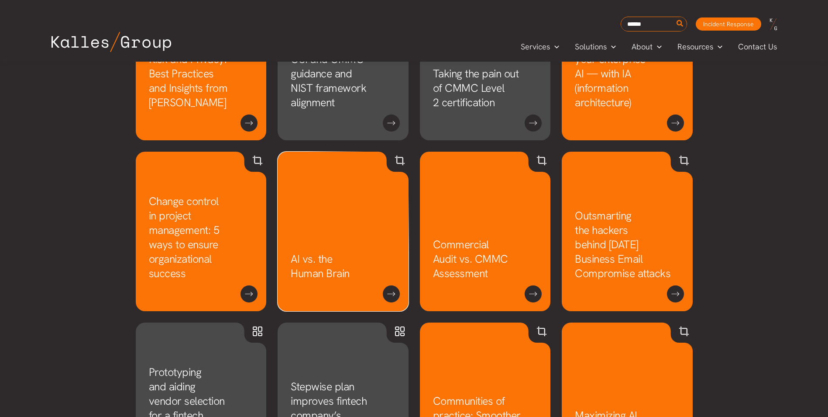 The image size is (828, 417). I want to click on span: Resources, so click(696, 47).